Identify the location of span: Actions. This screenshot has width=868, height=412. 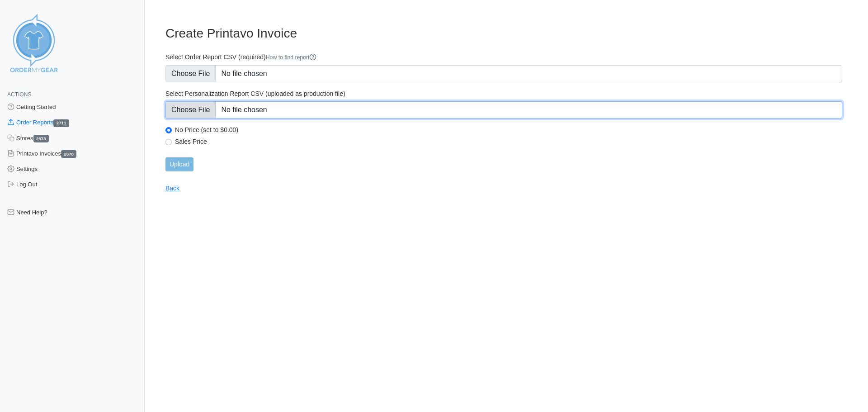
(19, 94).